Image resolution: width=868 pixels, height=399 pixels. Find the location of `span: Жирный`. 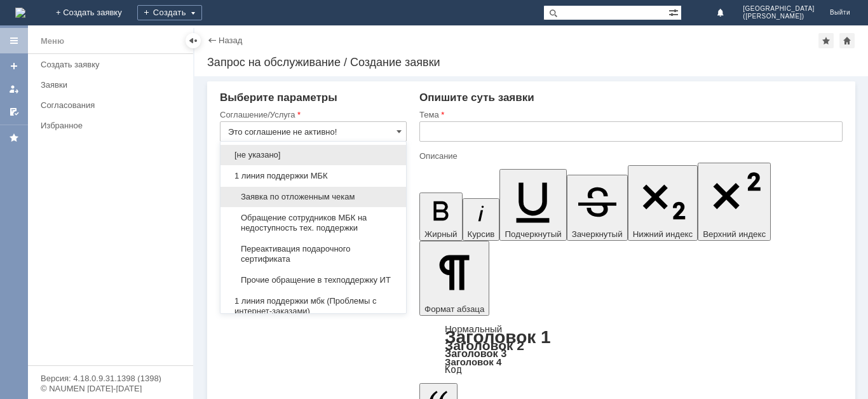

span: Жирный is located at coordinates (441, 234).